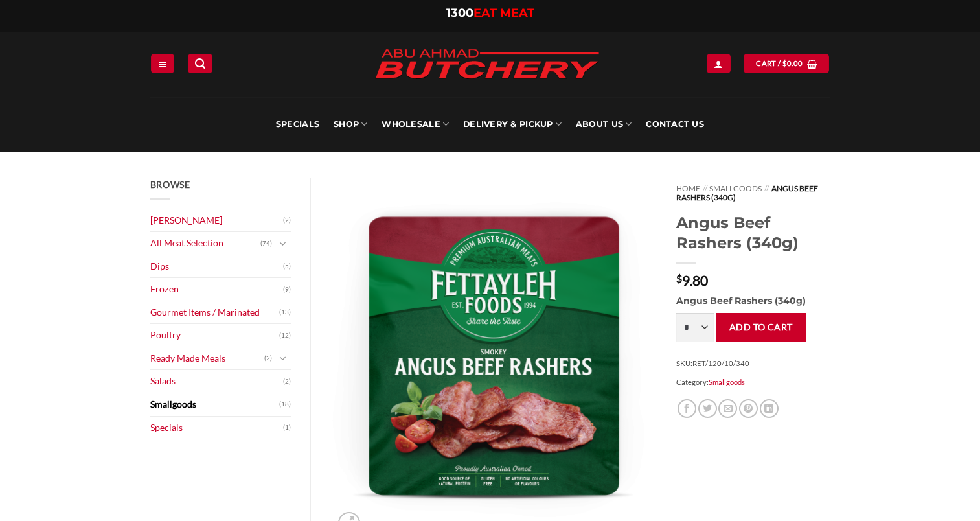 The height and width of the screenshot is (521, 980). I want to click on img: Abu Ahmad Butchery, so click(487, 65).